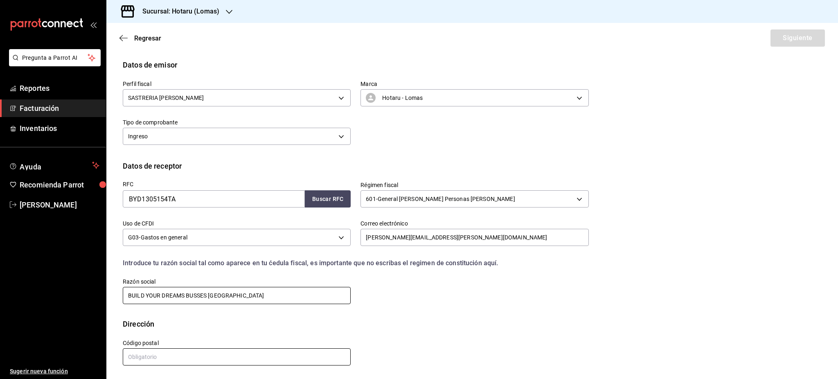 The width and height of the screenshot is (838, 379). I want to click on span: Ayuda, so click(54, 165).